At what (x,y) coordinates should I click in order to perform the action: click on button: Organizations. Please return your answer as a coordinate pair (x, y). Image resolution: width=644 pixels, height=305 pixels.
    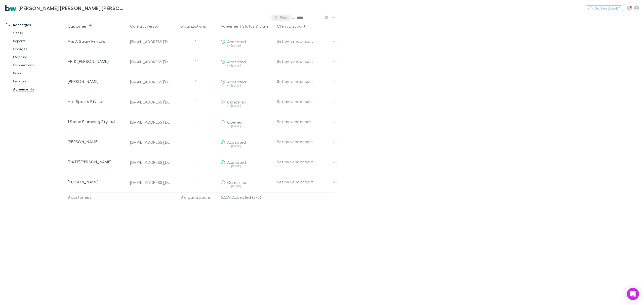
    Looking at the image, I should click on (196, 26).